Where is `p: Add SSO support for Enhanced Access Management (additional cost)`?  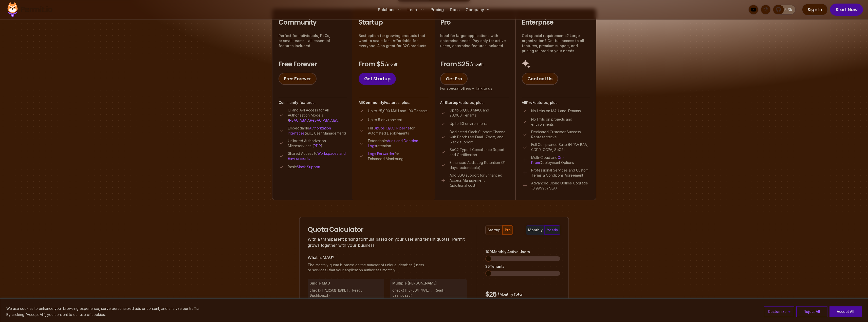 p: Add SSO support for Enhanced Access Management (additional cost) is located at coordinates (479, 180).